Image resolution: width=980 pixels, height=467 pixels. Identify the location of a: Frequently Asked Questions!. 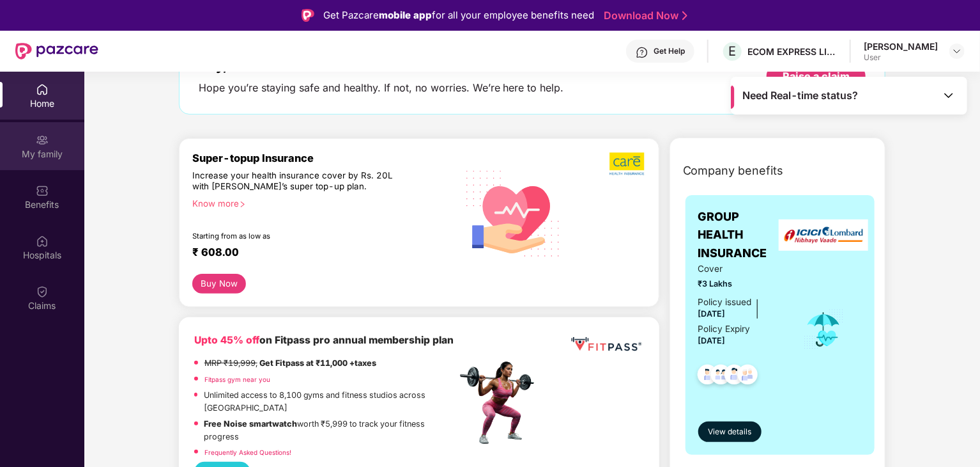
(248, 452).